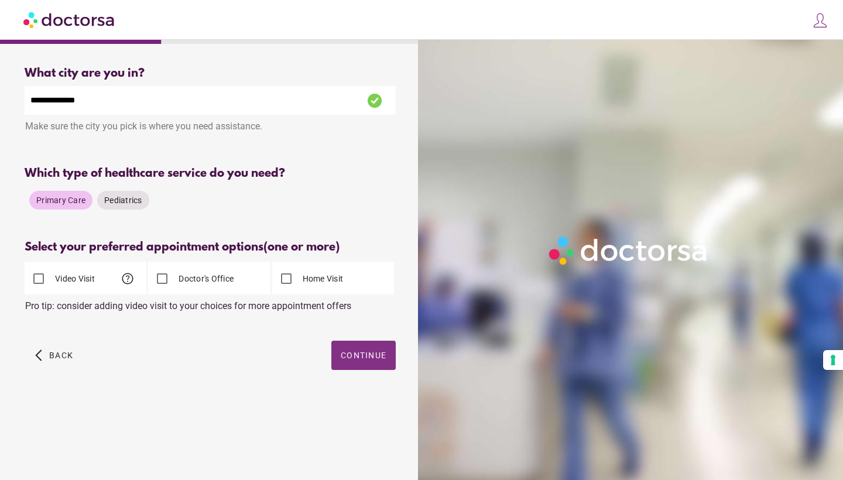  Describe the element at coordinates (322, 279) in the screenshot. I see `label: Home Visit` at that location.